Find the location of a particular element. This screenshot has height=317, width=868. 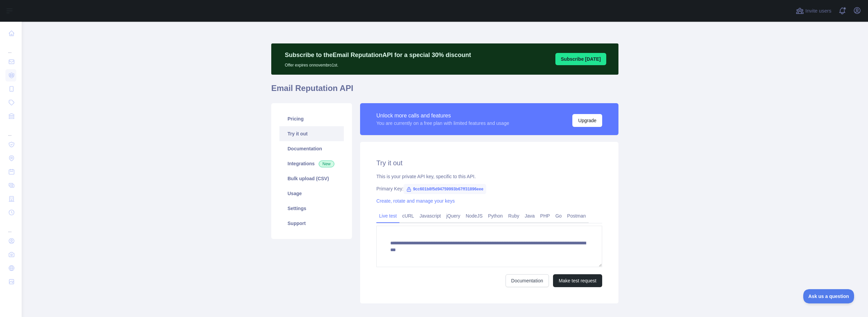

a: Try it out is located at coordinates (312, 133).